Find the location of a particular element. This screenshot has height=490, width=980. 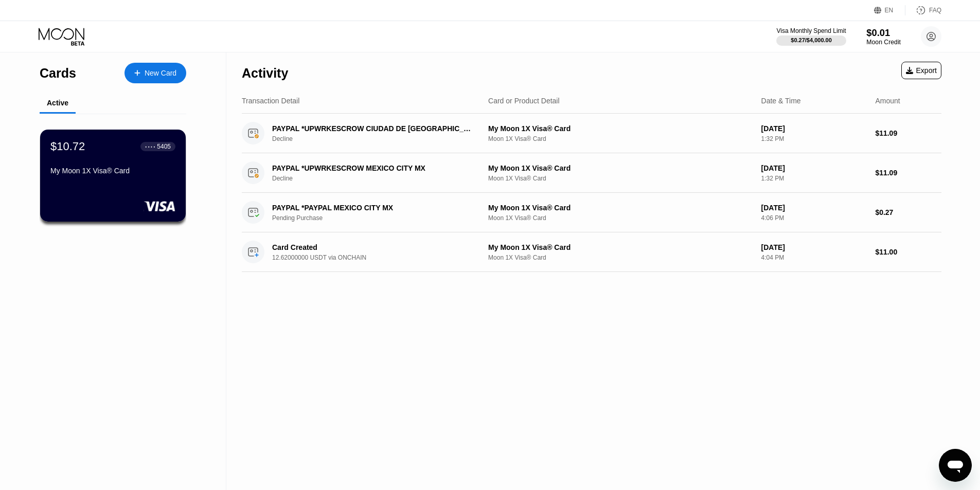

div: Pending Purchase is located at coordinates (380, 218).